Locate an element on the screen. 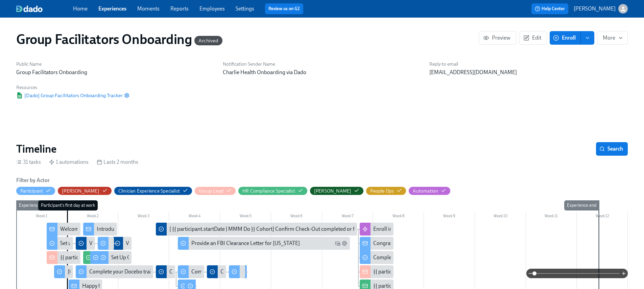 This screenshot has width=644, height=289. a: Settings is located at coordinates (245, 8).